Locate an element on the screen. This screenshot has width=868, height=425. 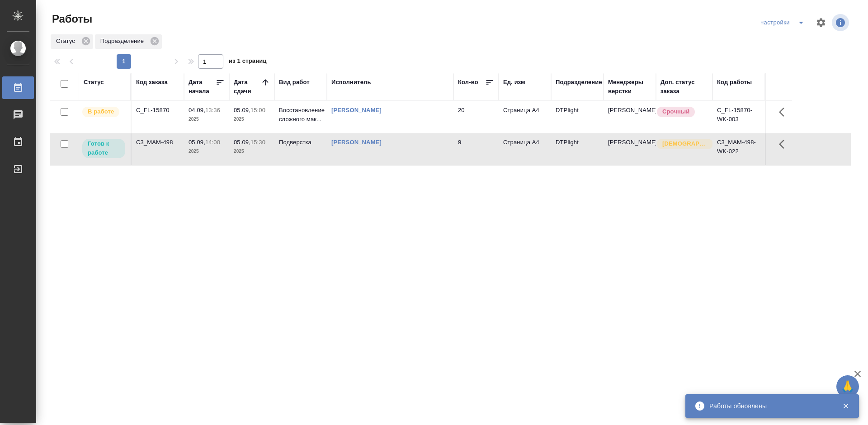
span: Настроить таблицу is located at coordinates (821, 23).